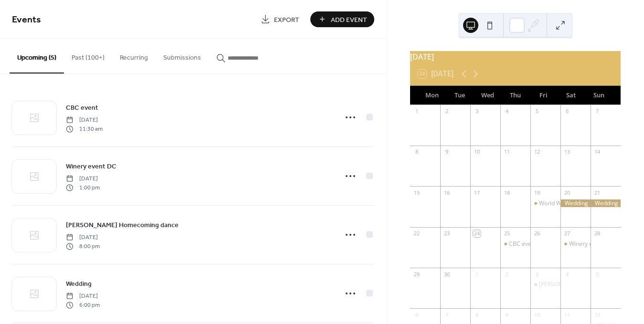  I want to click on div: 30, so click(446, 274).